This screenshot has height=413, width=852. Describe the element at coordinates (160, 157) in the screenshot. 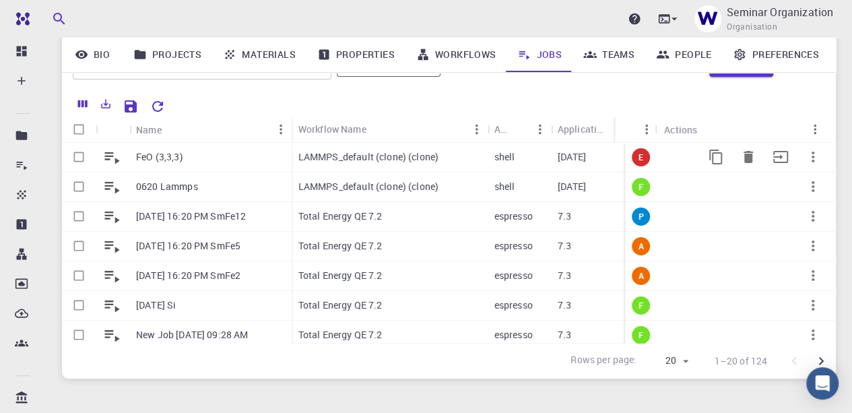

I see `p: FeO (3,3,3)` at that location.